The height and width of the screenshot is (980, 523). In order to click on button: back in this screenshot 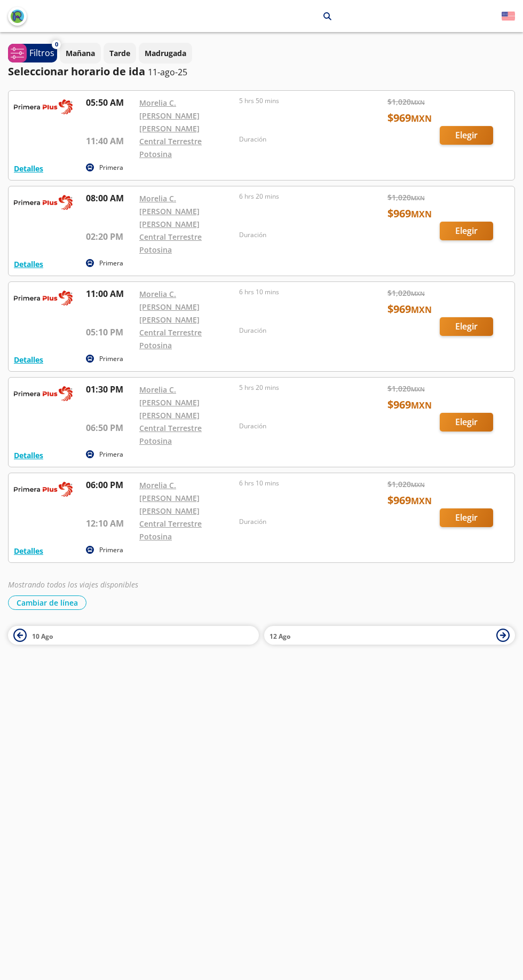, I will do `click(17, 16)`.